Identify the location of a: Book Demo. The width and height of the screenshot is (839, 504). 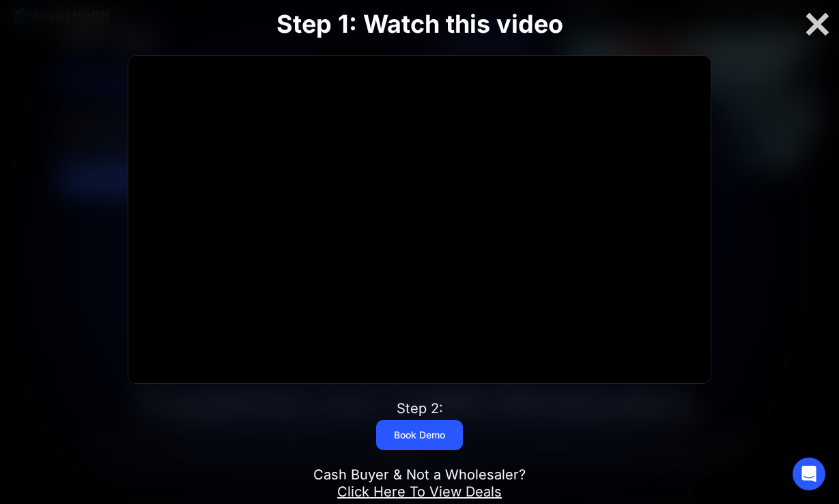
(419, 435).